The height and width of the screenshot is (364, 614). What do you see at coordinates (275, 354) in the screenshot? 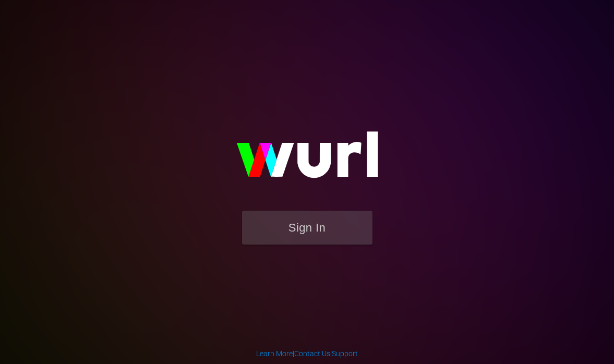
I see `a: Learn More` at bounding box center [275, 354].